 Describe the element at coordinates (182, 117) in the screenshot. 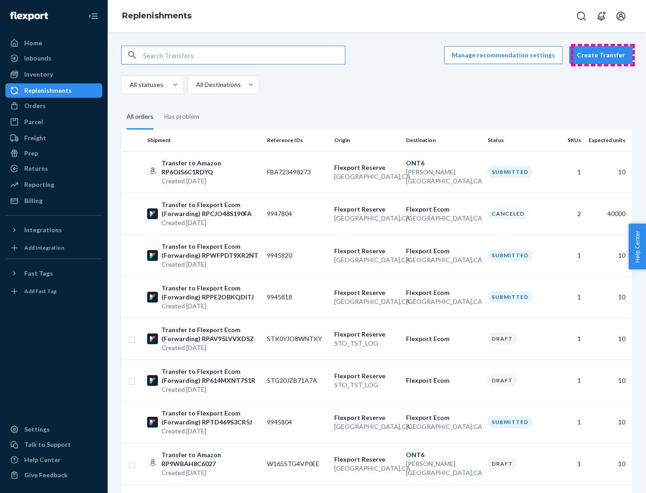

I see `div: Has problem` at that location.